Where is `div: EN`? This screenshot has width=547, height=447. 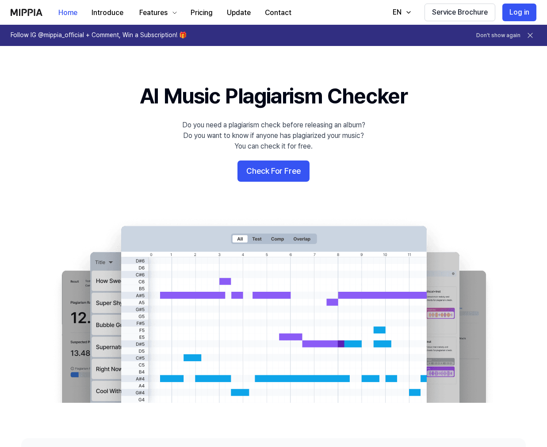 div: EN is located at coordinates (397, 12).